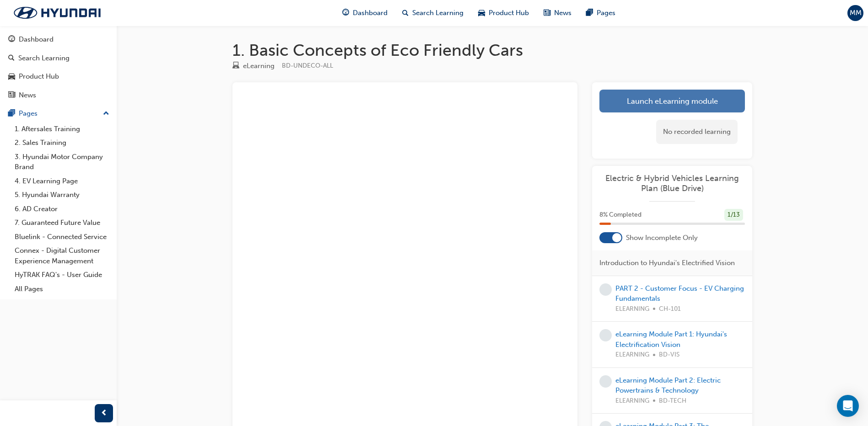 This screenshot has height=426, width=868. Describe the element at coordinates (307, 65) in the screenshot. I see `span: Learning resource code` at that location.